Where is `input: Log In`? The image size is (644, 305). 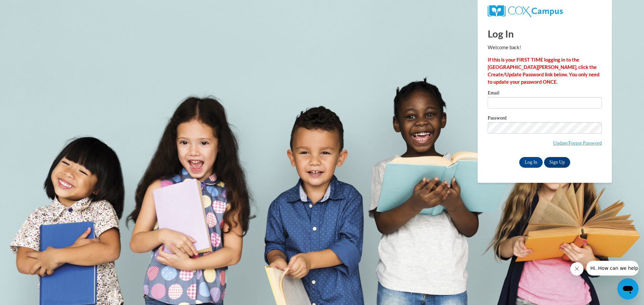 input: Log In is located at coordinates (531, 163).